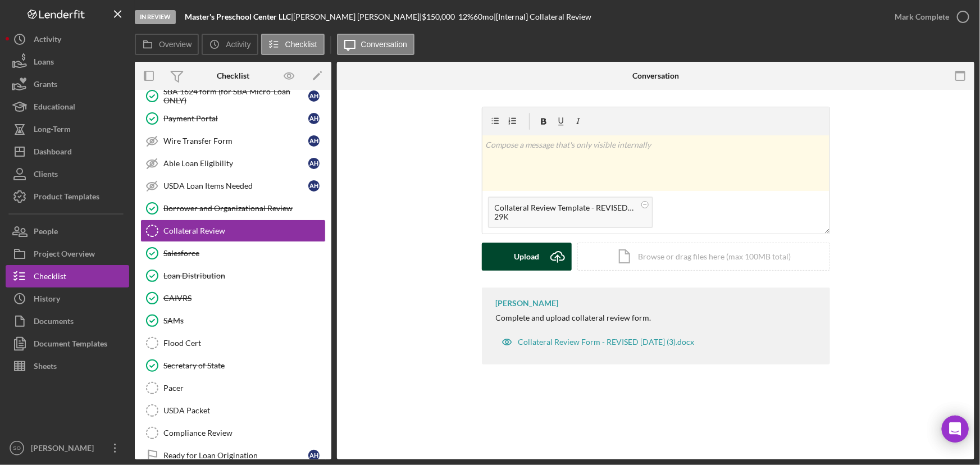 Image resolution: width=980 pixels, height=465 pixels. Describe the element at coordinates (167, 45) in the screenshot. I see `button: Overview` at that location.